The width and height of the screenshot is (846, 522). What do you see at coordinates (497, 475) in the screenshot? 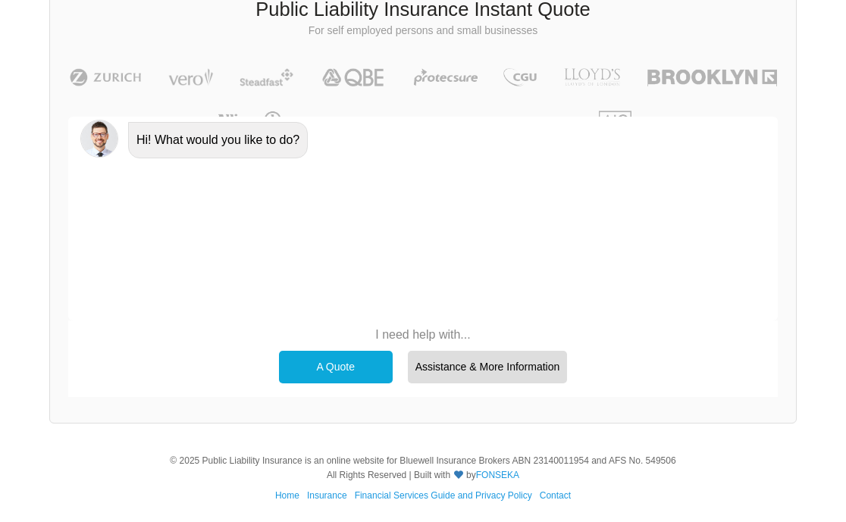
I see `a: FONSEKA` at bounding box center [497, 475].